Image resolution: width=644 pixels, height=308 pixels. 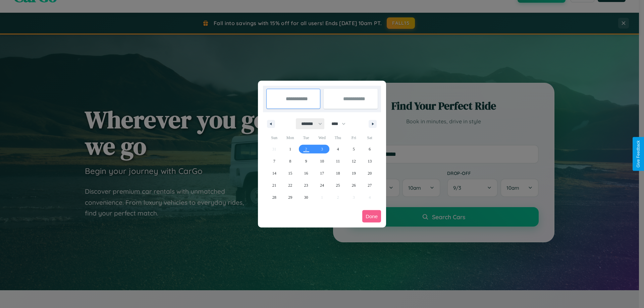 What do you see at coordinates (274, 198) in the screenshot?
I see `span: 28` at bounding box center [274, 198].